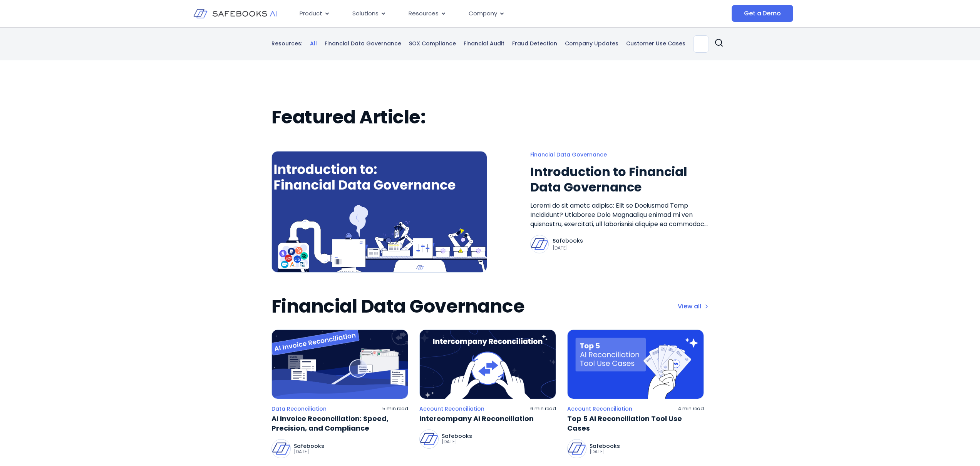  Describe the element at coordinates (432, 44) in the screenshot. I see `a: SOX Compliance` at that location.